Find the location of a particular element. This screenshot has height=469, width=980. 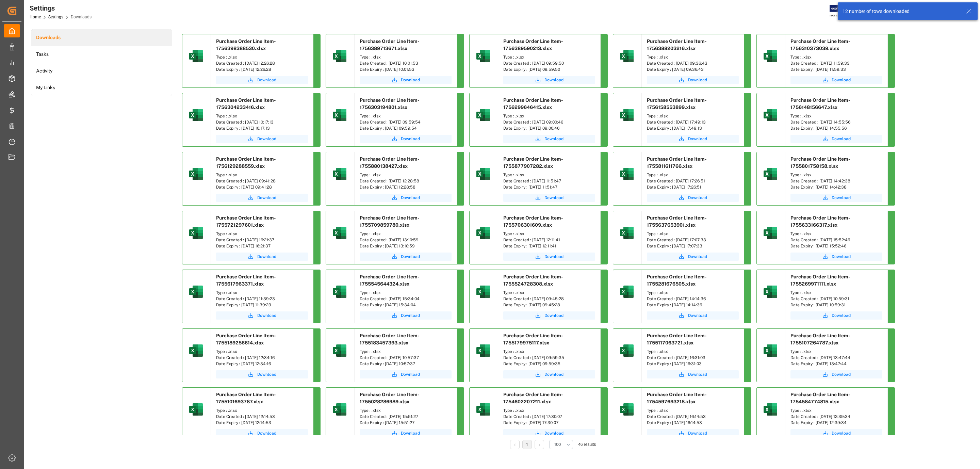

span: Purchase Order Line Item-1756303194801.xlsx is located at coordinates (390, 104).